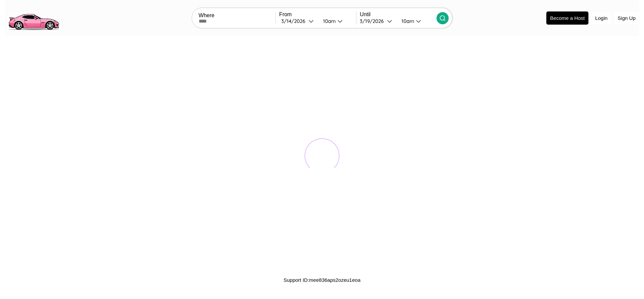 The image size is (644, 299). What do you see at coordinates (398, 15) in the screenshot?
I see `label: Until` at bounding box center [398, 15].